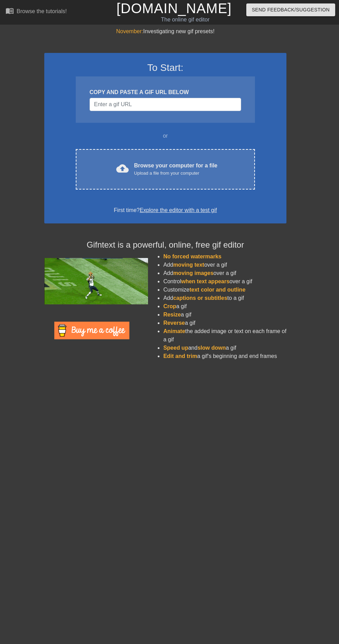  Describe the element at coordinates (92, 330) in the screenshot. I see `img: Buy Me A Coffee` at that location.